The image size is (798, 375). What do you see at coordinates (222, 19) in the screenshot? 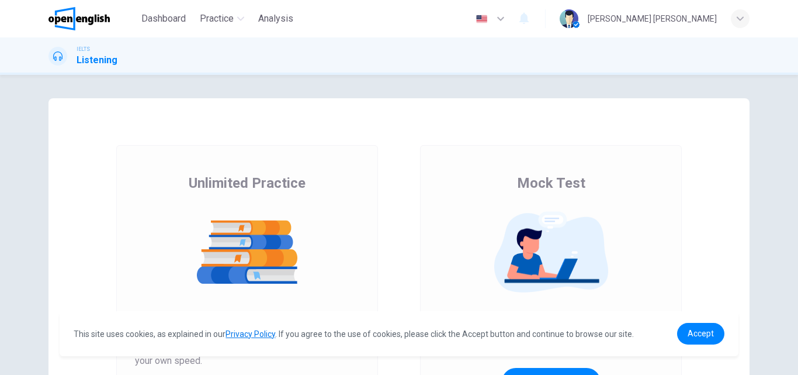
I see `button: Practice` at bounding box center [222, 19].